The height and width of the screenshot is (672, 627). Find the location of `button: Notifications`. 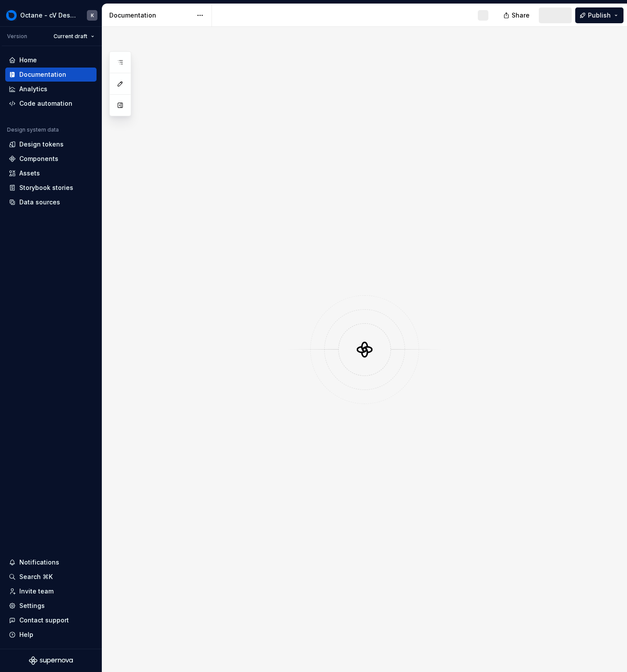

button: Notifications is located at coordinates (51, 562).